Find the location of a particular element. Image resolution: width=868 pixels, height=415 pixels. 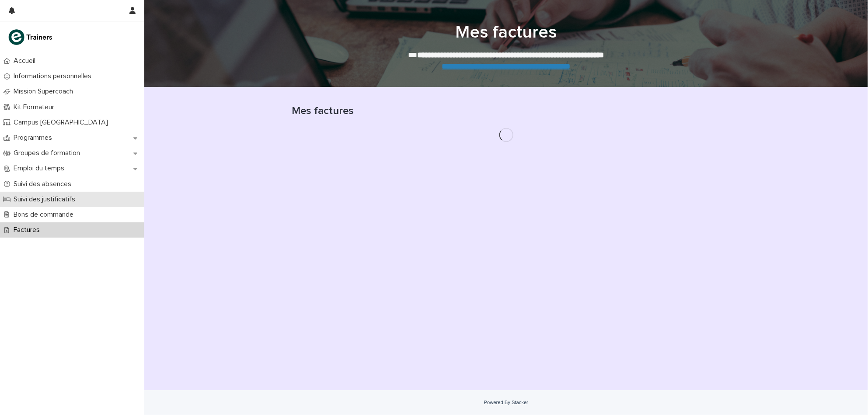

p: Factures is located at coordinates (29, 230).